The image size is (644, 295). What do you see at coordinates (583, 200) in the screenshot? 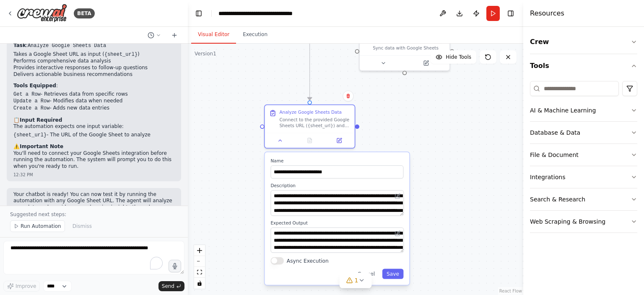
I see `button: Search & Research` at bounding box center [583, 200].